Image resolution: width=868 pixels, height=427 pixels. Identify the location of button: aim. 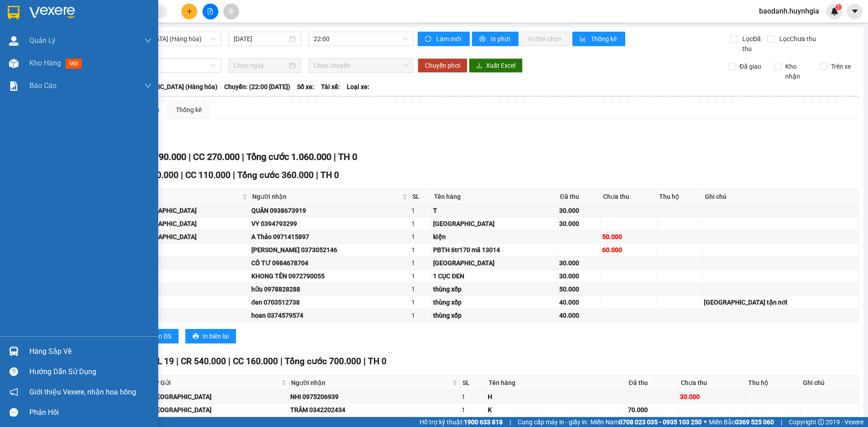
(231, 12).